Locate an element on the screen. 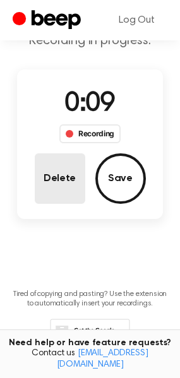 This screenshot has height=378, width=180. p: Recording in progress. is located at coordinates (90, 41).